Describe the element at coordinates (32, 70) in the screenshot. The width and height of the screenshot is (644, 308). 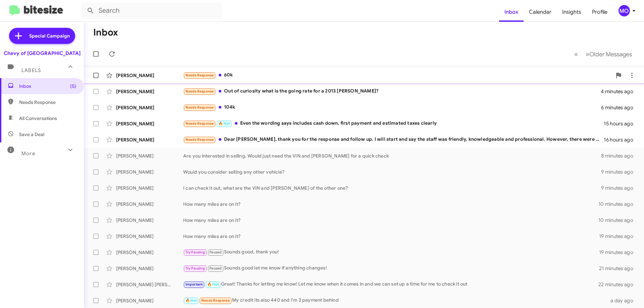
I see `span: Labels` at that location.